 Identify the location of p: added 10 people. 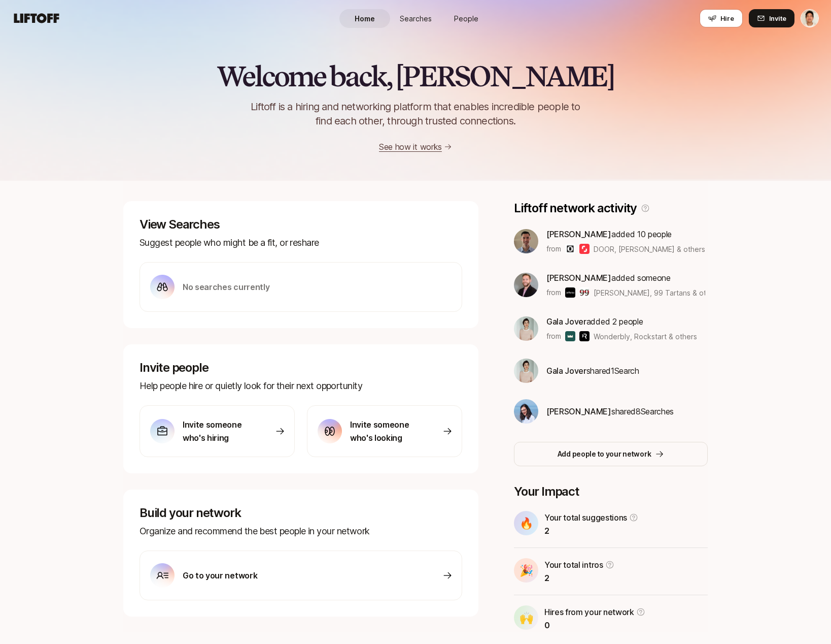
(626, 234).